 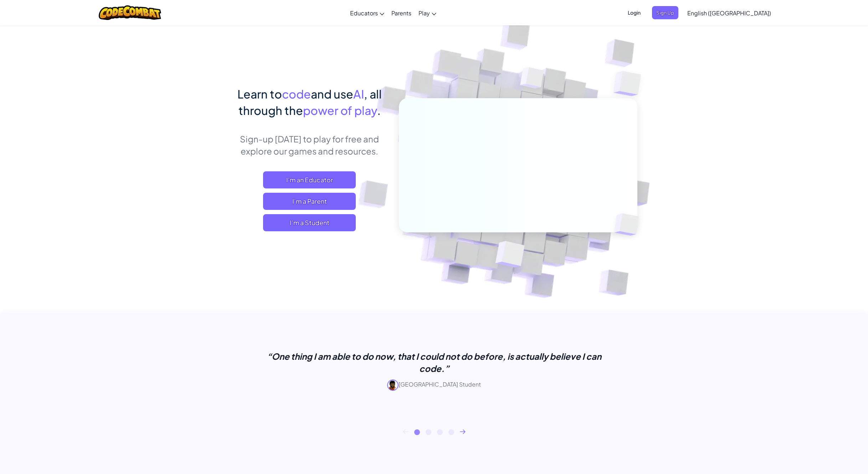 What do you see at coordinates (309, 223) in the screenshot?
I see `span: I'm a Student` at bounding box center [309, 223].